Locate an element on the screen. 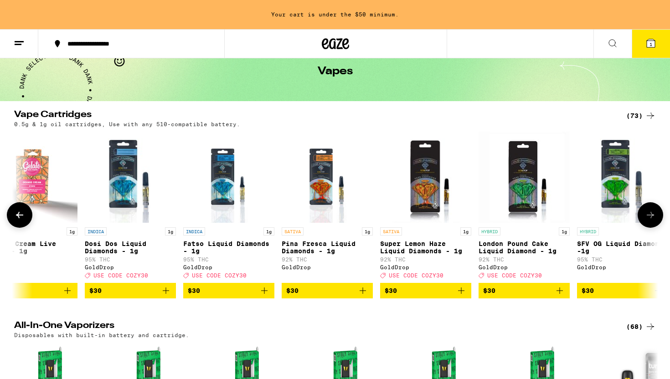 The width and height of the screenshot is (670, 379). a: (73) is located at coordinates (640, 116).